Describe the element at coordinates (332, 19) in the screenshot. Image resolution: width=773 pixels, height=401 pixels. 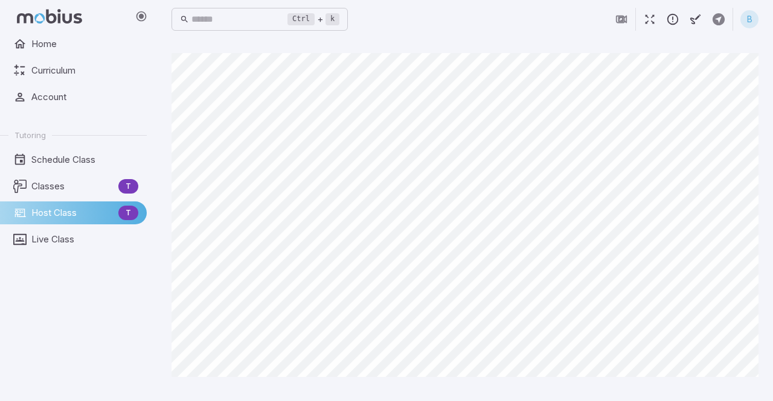
I see `kbd: k` at that location.